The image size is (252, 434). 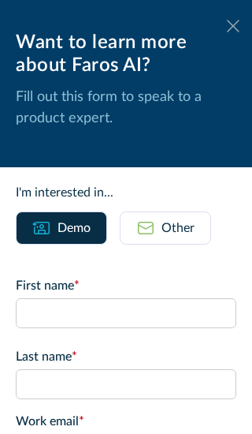 What do you see at coordinates (126, 421) in the screenshot?
I see `label: Work email` at bounding box center [126, 421].